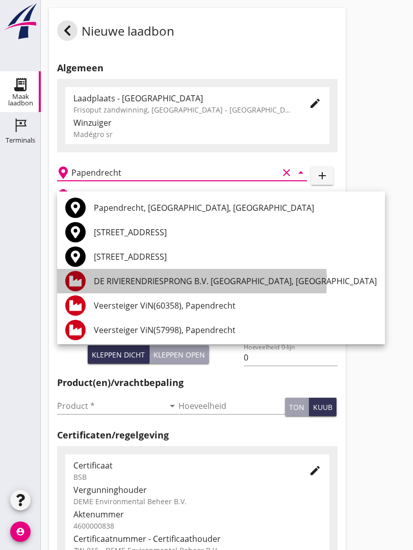  I want to click on button: ton, so click(296, 407).